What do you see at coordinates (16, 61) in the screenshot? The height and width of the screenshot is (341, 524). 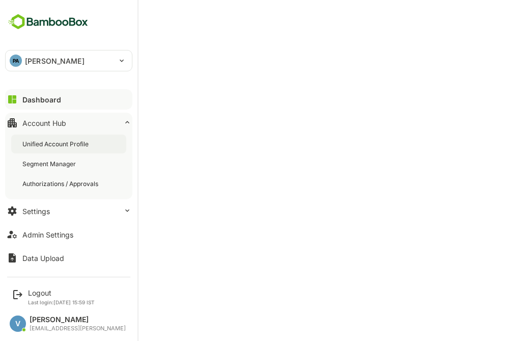 I see `div: PA` at bounding box center [16, 61].